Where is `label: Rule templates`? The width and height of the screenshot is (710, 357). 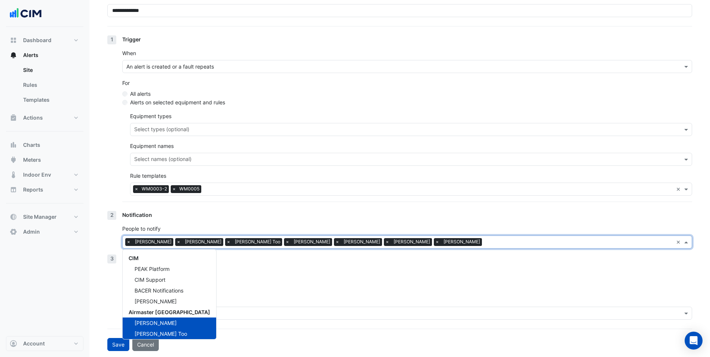 label: Rule templates is located at coordinates (148, 176).